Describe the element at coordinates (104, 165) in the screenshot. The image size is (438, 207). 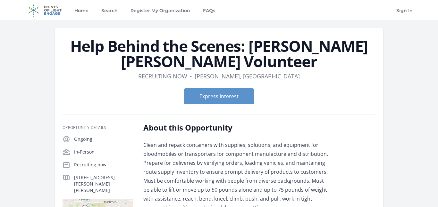
I see `p: Recruiting now` at that location.